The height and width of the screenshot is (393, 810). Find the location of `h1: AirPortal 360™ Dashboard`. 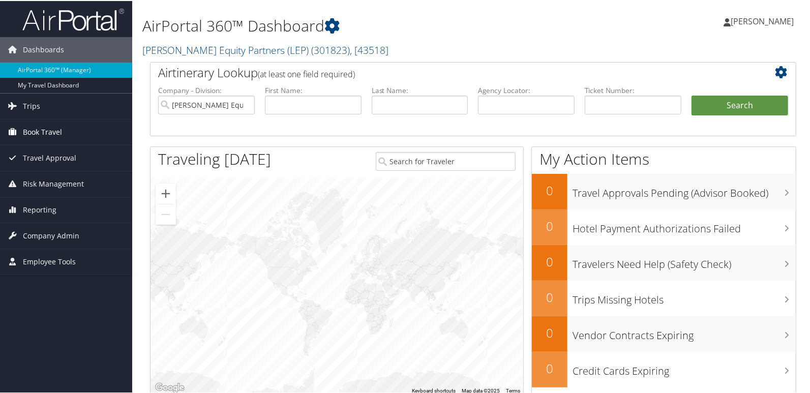

h1: AirPortal 360™ Dashboard is located at coordinates (362, 25).